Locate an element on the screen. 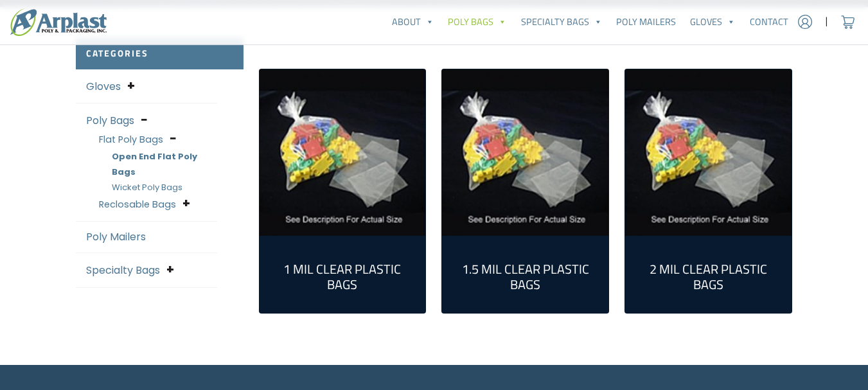 This screenshot has width=868, height=390. a: Wicket Poly Bags is located at coordinates (147, 187).